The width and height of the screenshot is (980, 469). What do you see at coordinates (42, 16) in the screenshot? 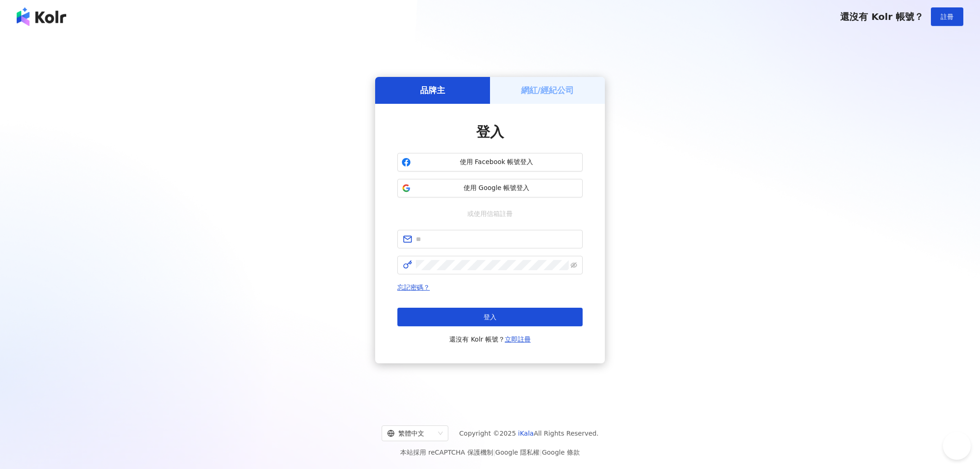
I see `img: logo` at bounding box center [42, 16].